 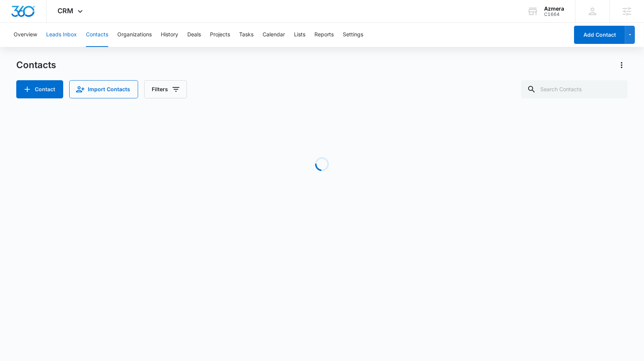 I want to click on button: Leads Inbox, so click(x=61, y=35).